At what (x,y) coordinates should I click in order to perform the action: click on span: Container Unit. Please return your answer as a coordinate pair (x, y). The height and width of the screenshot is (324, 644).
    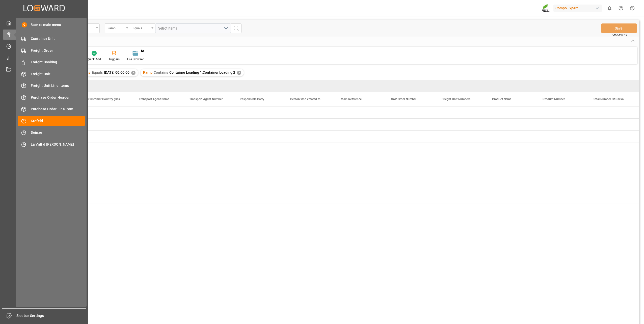
    Looking at the image, I should click on (58, 39).